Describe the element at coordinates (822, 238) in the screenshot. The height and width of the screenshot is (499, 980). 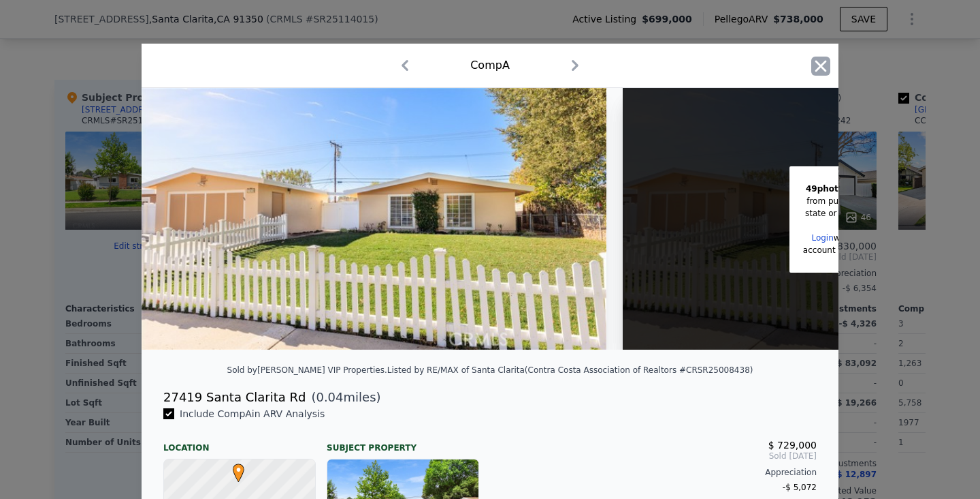
I see `a: Login` at that location.